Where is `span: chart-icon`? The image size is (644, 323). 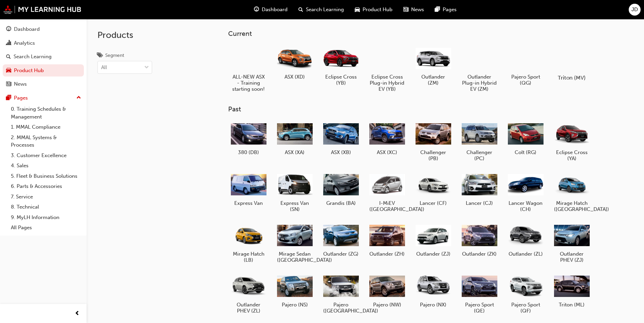
span: chart-icon is located at coordinates (8, 44).